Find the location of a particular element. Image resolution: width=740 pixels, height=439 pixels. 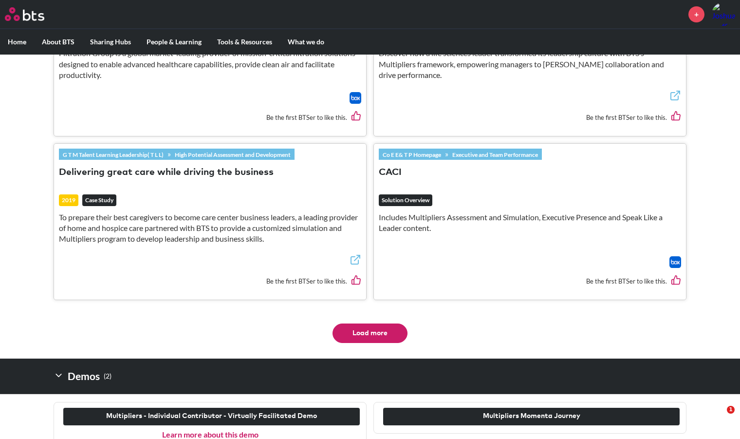

p: Filtration Group is a global market-leading provider of mission-critical filtration solutions des... is located at coordinates (210, 64).